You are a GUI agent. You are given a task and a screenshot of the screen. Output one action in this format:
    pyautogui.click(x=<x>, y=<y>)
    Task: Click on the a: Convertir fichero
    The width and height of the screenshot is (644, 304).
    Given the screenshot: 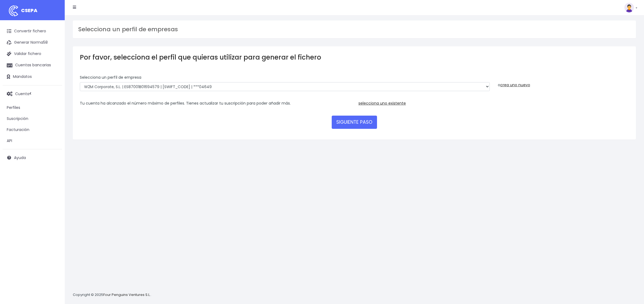 What is the action you would take?
    pyautogui.click(x=32, y=31)
    